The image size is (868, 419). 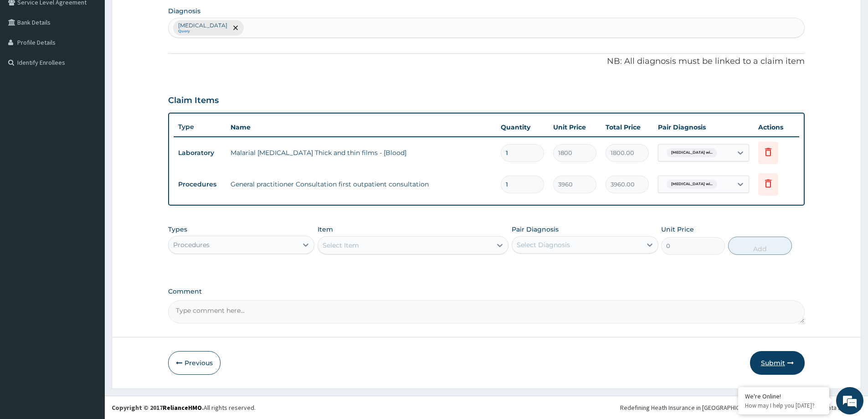 I want to click on img: d_794563401_company_1708531726252_794563401, so click(x=27, y=57).